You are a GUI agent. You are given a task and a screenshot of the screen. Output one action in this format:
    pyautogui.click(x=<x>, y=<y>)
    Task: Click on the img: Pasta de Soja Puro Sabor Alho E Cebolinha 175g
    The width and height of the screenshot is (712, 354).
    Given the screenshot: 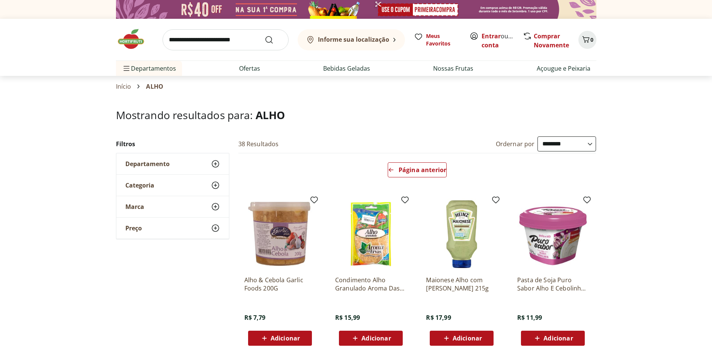 What is the action you would take?
    pyautogui.click(x=553, y=234)
    